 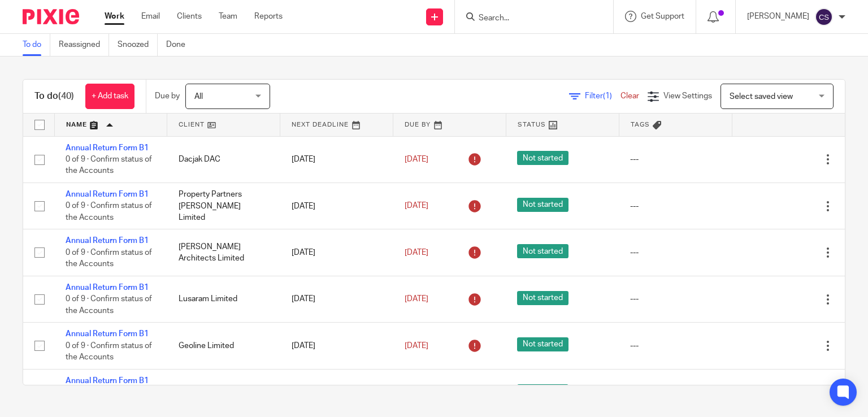 What do you see at coordinates (190, 17) in the screenshot?
I see `a: Clients` at bounding box center [190, 17].